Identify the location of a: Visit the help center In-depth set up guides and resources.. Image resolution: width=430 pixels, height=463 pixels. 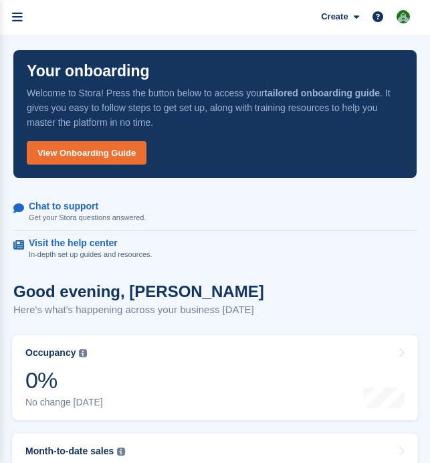
(215, 249).